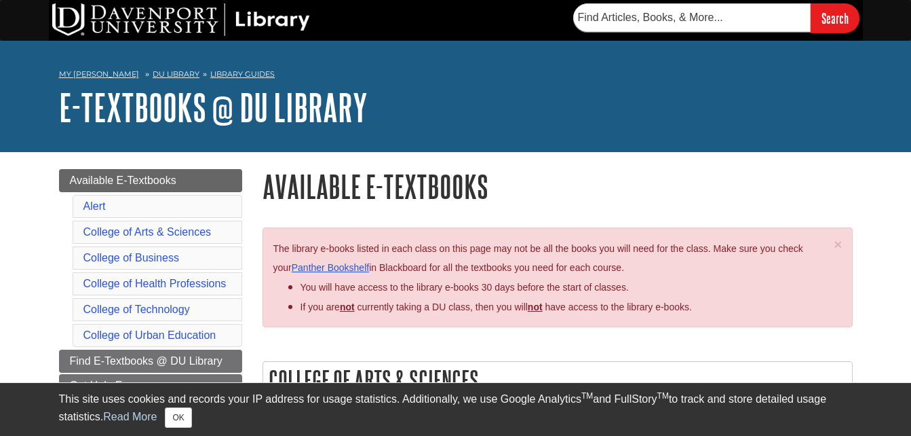  Describe the element at coordinates (146, 360) in the screenshot. I see `span: Find E-Textbooks @ DU Library` at that location.